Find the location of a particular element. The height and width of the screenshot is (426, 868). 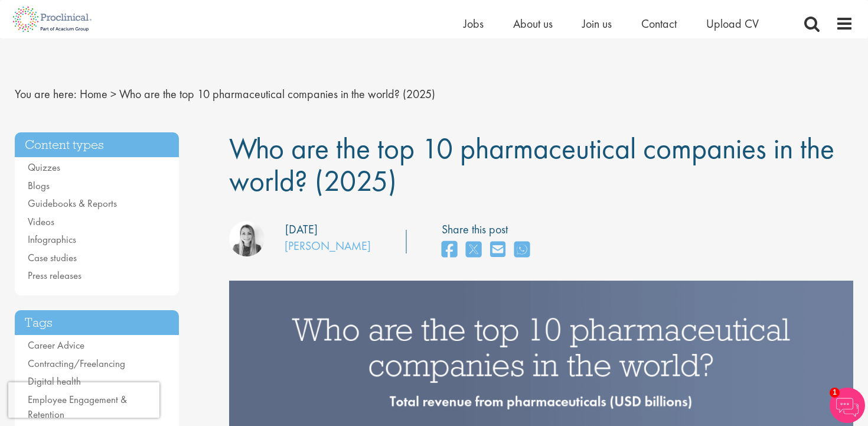

a: Contact is located at coordinates (659, 24).